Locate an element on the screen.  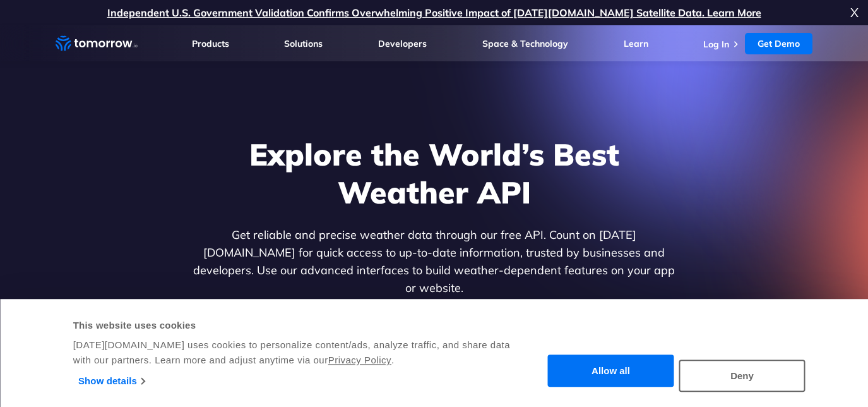
button: Allow all is located at coordinates (611, 371).